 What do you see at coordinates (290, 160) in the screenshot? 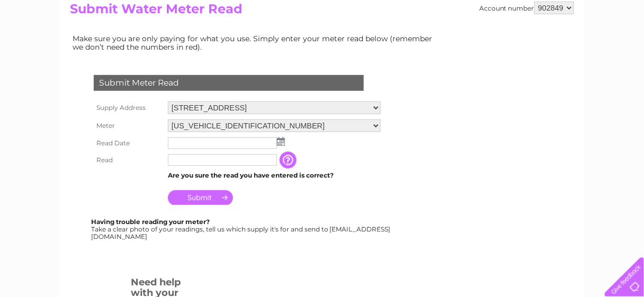
I see `input: Information` at bounding box center [290, 160].